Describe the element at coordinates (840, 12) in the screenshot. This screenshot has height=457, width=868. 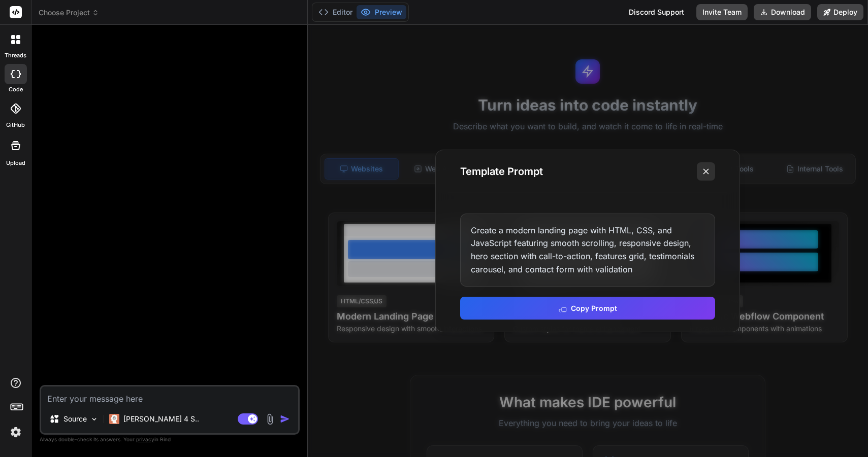
I see `button: Deploy` at that location.